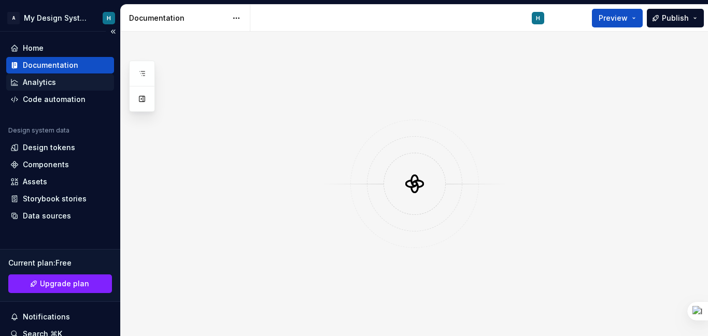 The image size is (708, 336). What do you see at coordinates (39, 82) in the screenshot?
I see `div: Analytics` at bounding box center [39, 82].